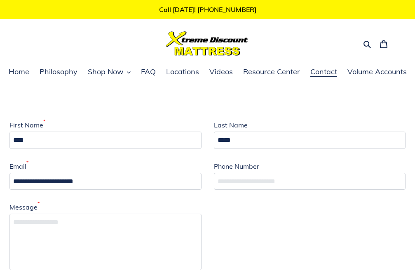  Describe the element at coordinates (105, 72) in the screenshot. I see `span: Shop Now` at that location.